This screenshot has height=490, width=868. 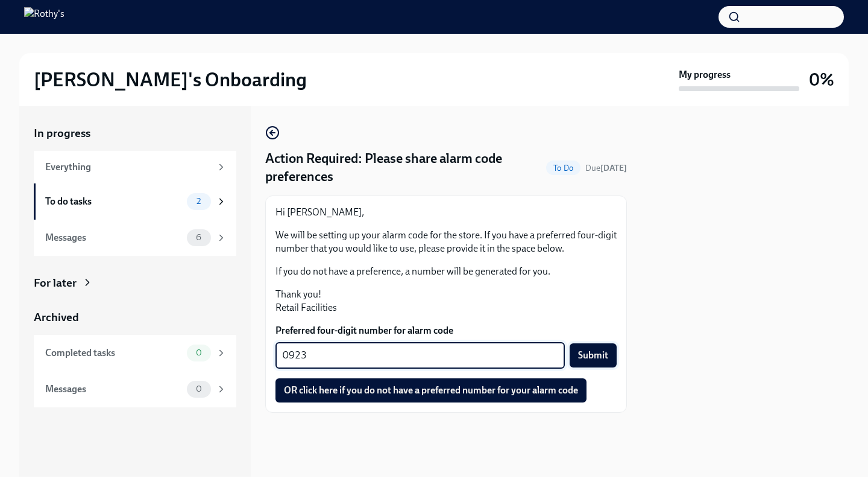 I want to click on div: Everything, so click(x=128, y=167).